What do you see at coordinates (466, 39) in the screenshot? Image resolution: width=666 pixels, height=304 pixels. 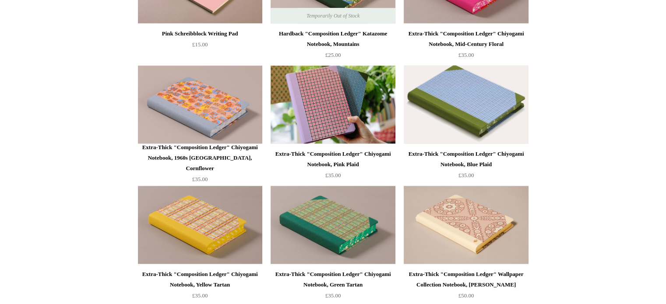 I see `div: Extra-Thick "Composition Ledger" Chiyogami Notebook, Mid-Century Floral` at bounding box center [466, 39].